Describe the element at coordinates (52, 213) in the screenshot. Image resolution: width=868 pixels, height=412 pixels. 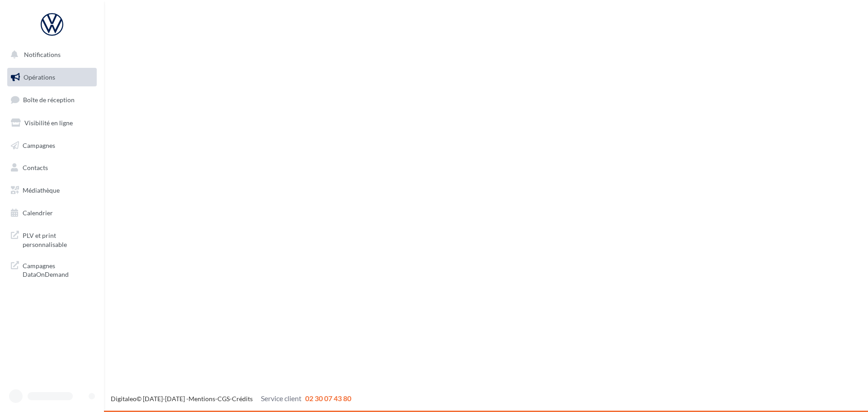
I see `a: Calendrier` at that location.